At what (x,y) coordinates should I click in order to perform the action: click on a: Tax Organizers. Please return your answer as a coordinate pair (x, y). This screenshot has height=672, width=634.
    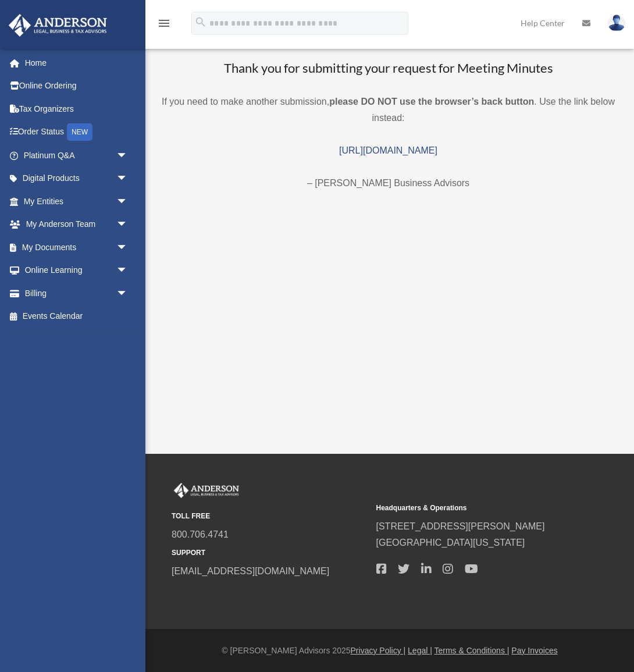
    Looking at the image, I should click on (77, 109).